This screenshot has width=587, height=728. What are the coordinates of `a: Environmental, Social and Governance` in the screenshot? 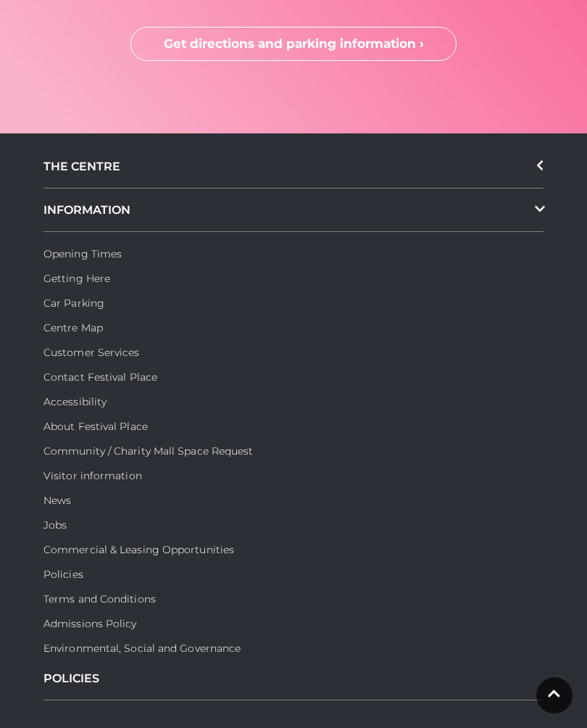 It's located at (142, 648).